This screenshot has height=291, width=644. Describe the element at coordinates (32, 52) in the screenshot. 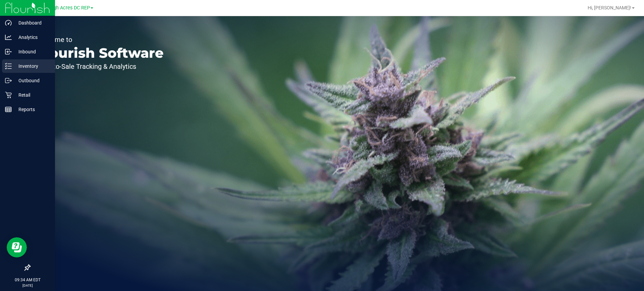

I see `p: Inbound` at that location.